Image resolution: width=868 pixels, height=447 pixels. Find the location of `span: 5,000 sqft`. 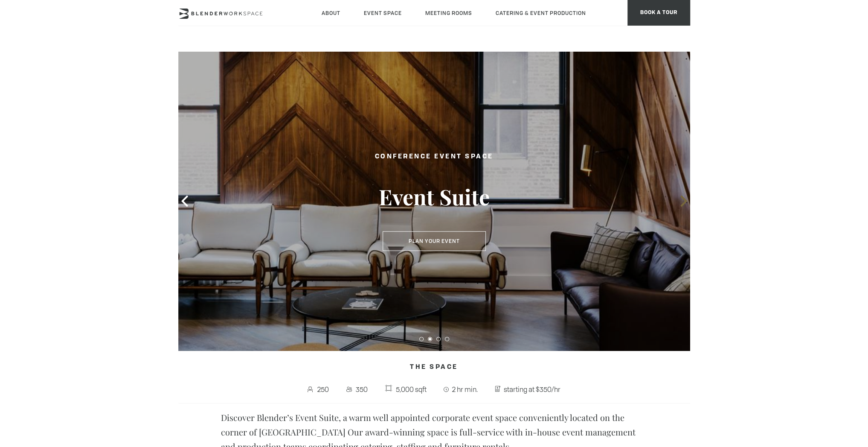

span: 5,000 sqft is located at coordinates (411, 389).